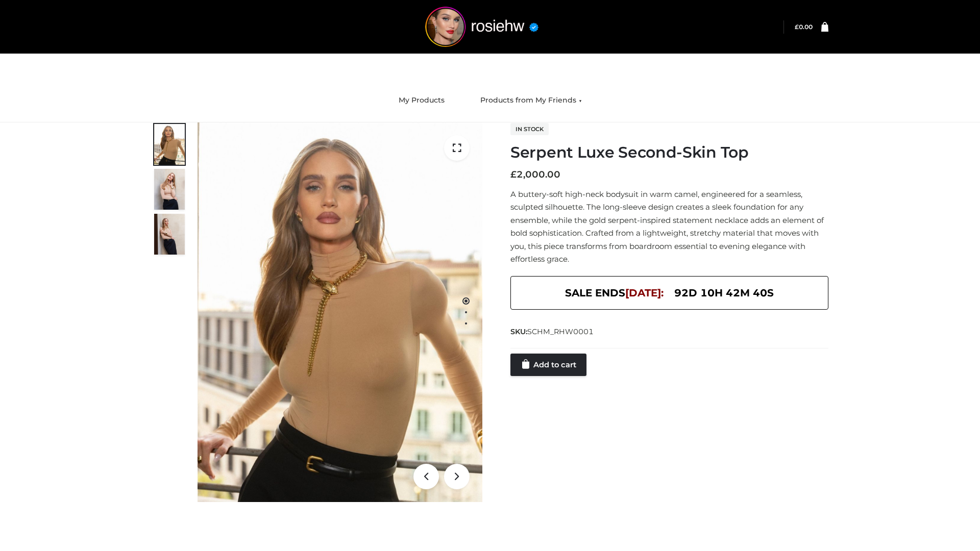 The image size is (980, 551). I want to click on span: 92d 10h 42m 40s, so click(724, 293).